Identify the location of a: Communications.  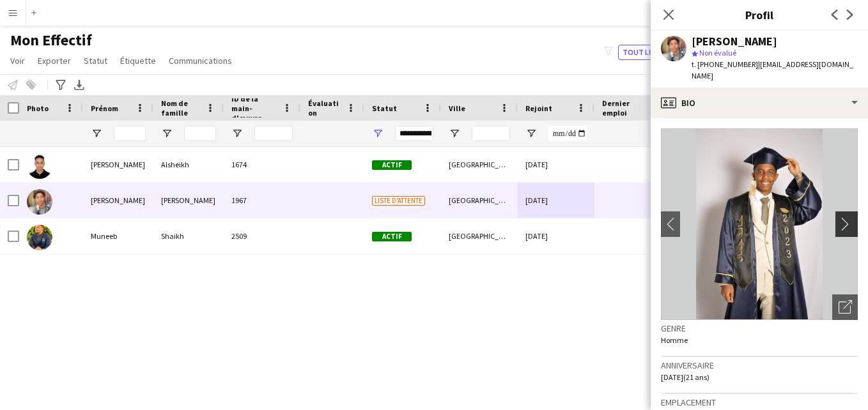
(200, 61).